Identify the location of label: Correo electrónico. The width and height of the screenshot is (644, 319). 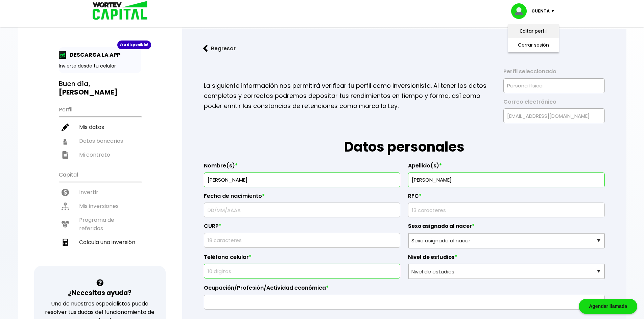
(554, 104).